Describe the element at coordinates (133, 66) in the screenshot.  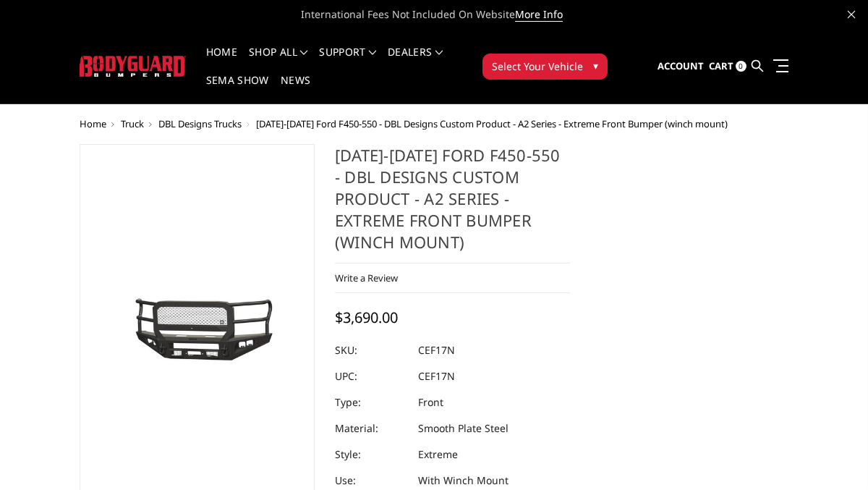
I see `img: BODYGUARD BUMPERS` at that location.